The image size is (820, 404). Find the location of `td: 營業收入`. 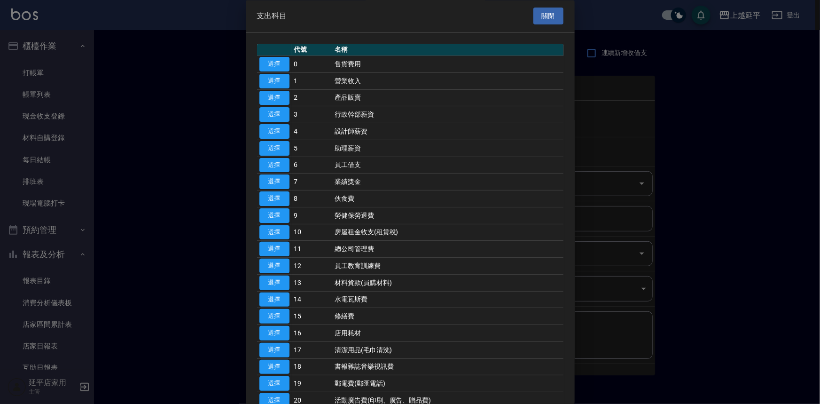

td: 營業收入 is located at coordinates (447, 81).